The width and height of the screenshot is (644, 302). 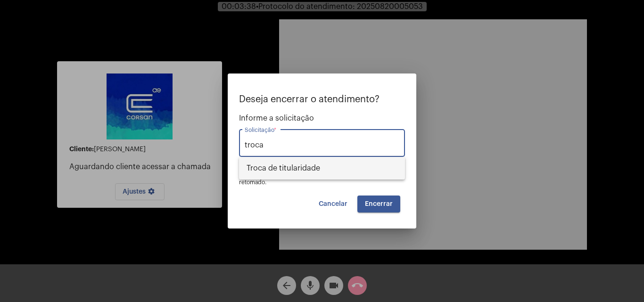 What do you see at coordinates (333, 204) in the screenshot?
I see `button: Cancelar` at bounding box center [333, 204].